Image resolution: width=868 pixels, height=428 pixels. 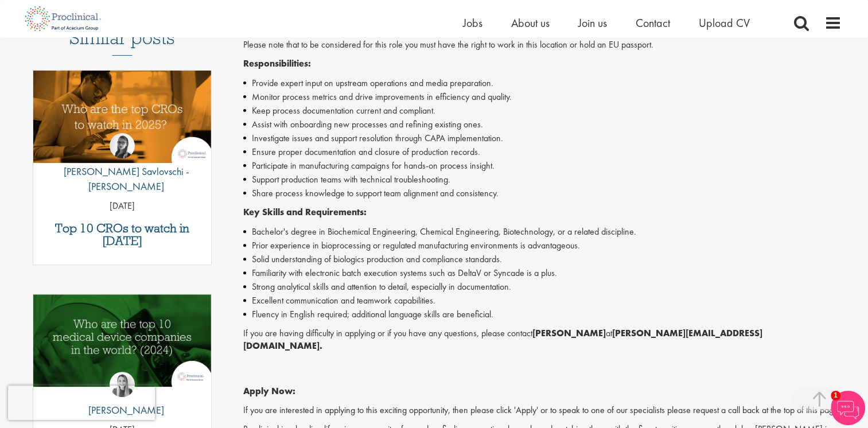 I want to click on a: Jobs, so click(x=473, y=23).